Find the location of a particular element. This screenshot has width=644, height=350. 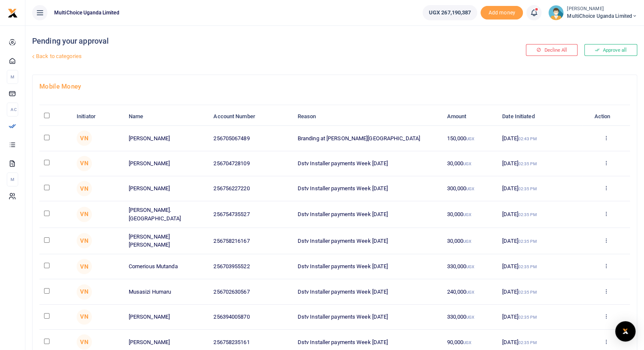

h4: Mobile Money is located at coordinates (335, 87).